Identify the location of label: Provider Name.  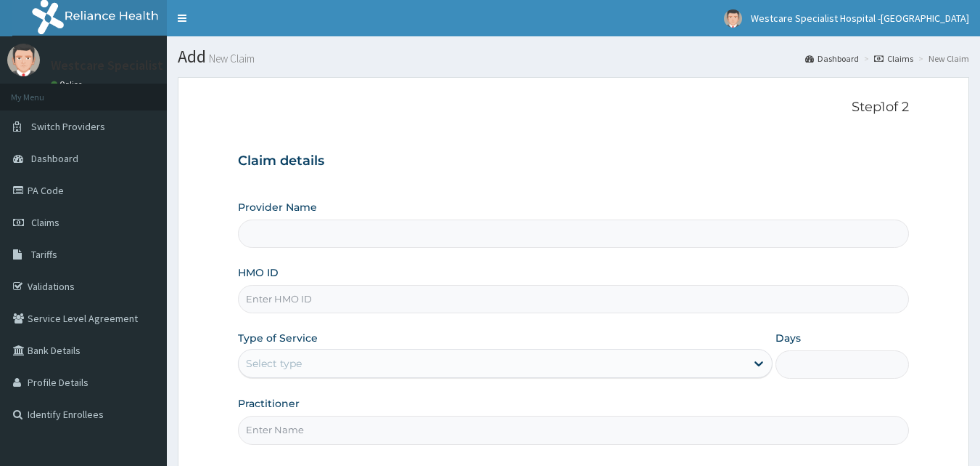
(277, 207).